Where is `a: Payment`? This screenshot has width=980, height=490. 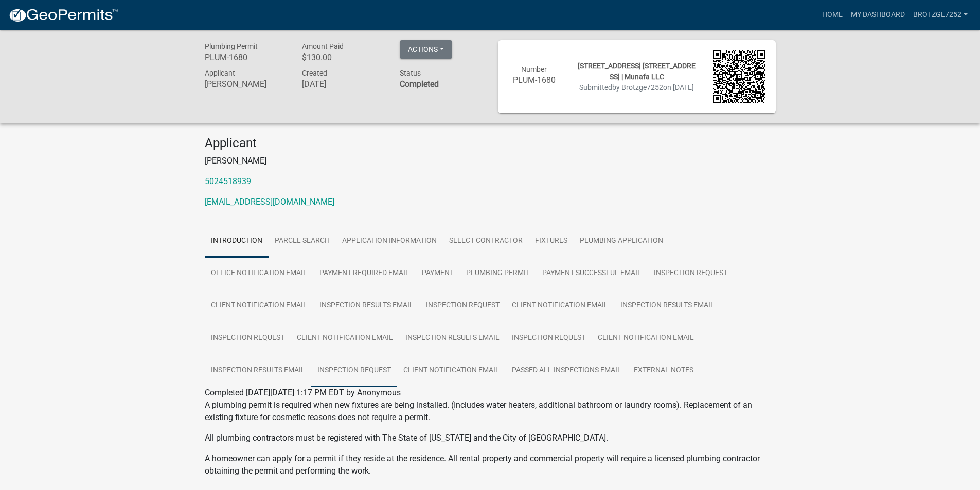
a: Payment is located at coordinates (438, 274).